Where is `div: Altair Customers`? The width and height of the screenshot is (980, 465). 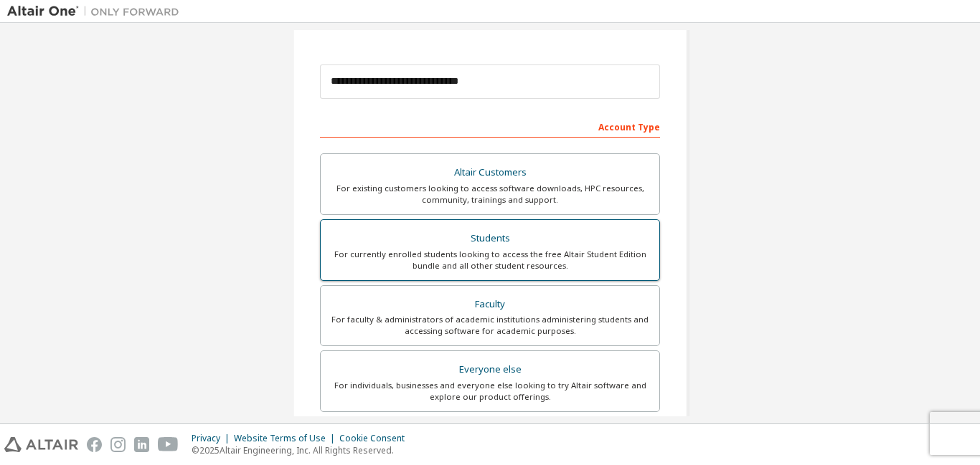
div: Altair Customers is located at coordinates (490, 173).